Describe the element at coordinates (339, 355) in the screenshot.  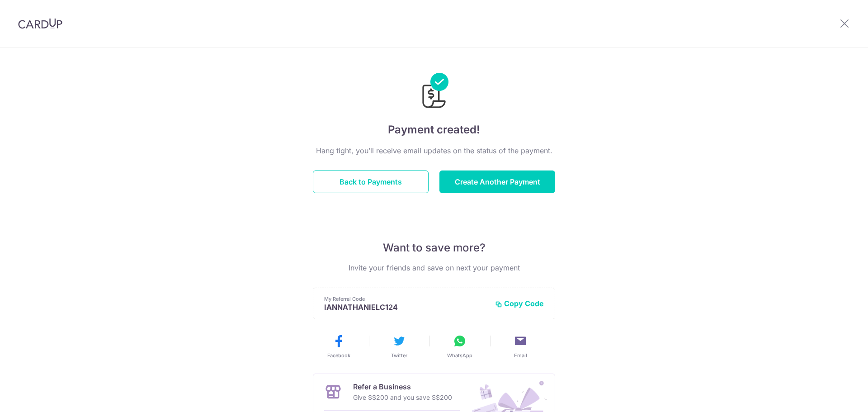
I see `span: Facebook` at that location.